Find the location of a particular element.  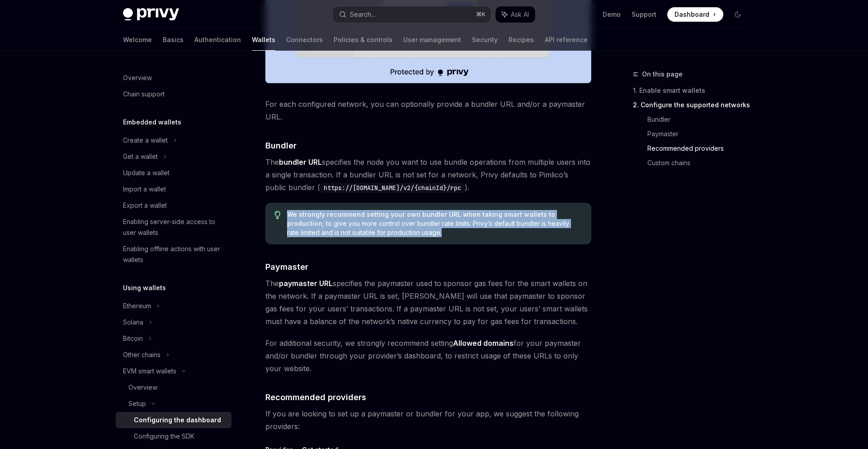

span: The specifies the node you want to use bundle operations from multiple users into a single transa... is located at coordinates (428, 174).